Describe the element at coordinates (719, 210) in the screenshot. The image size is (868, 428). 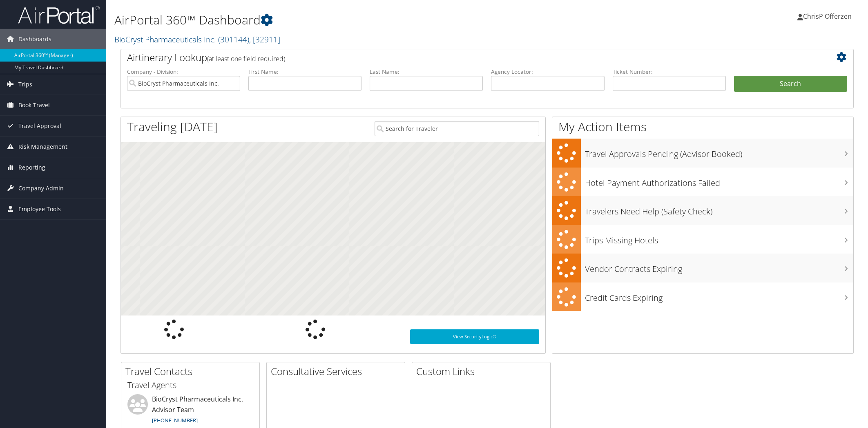
I see `h3: Travelers Need Help (Safety Check)` at that location.